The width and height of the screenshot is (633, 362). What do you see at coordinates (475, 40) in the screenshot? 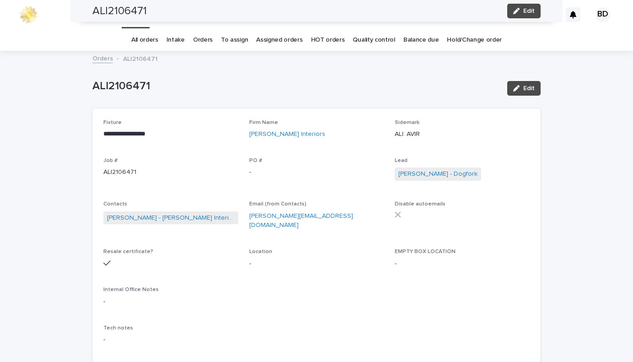
I see `a: Hold/Change order` at bounding box center [475, 40].